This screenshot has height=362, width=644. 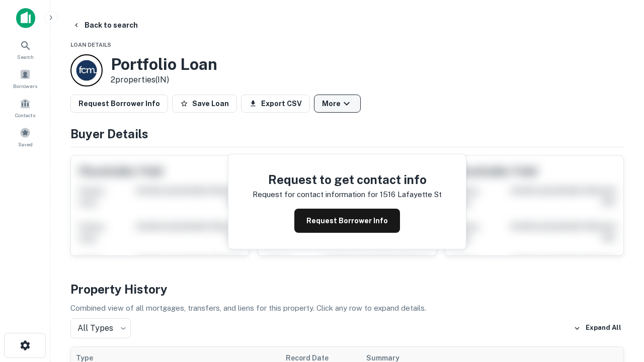 What do you see at coordinates (337, 104) in the screenshot?
I see `button: More` at bounding box center [337, 104].